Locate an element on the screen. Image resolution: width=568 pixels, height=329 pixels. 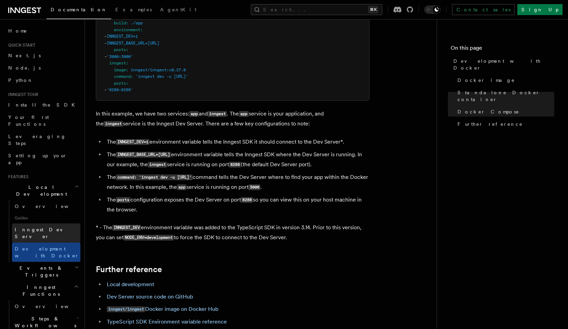
span: Features is located at coordinates (17, 177).